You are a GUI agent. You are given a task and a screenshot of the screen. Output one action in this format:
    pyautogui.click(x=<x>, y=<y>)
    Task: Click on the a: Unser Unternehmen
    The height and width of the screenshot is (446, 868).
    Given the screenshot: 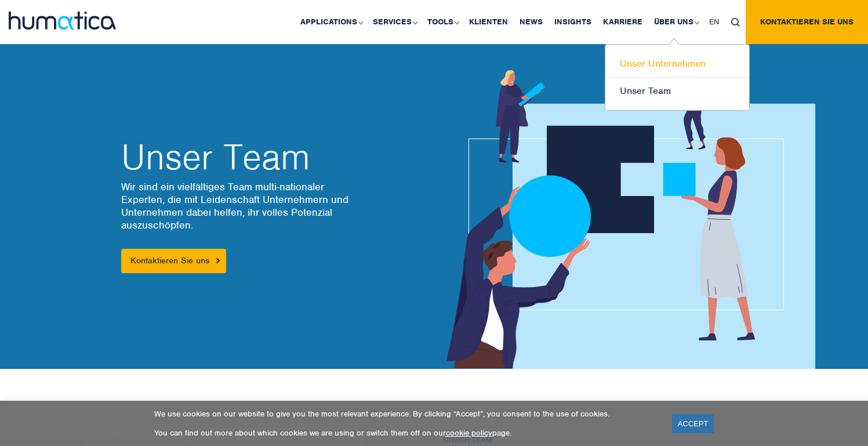 What is the action you would take?
    pyautogui.click(x=678, y=64)
    